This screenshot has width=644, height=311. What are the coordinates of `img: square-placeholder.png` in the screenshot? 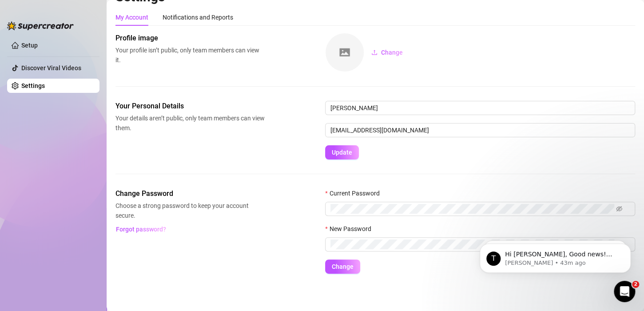 It's located at (345, 53).